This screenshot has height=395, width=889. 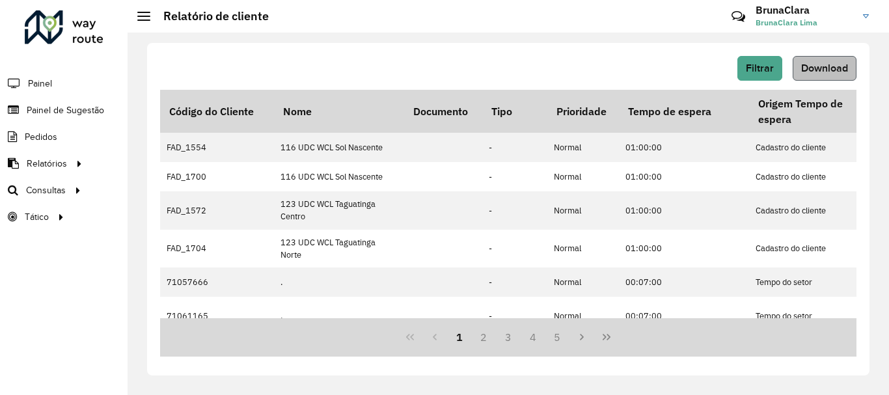 I want to click on button: Download, so click(x=824, y=68).